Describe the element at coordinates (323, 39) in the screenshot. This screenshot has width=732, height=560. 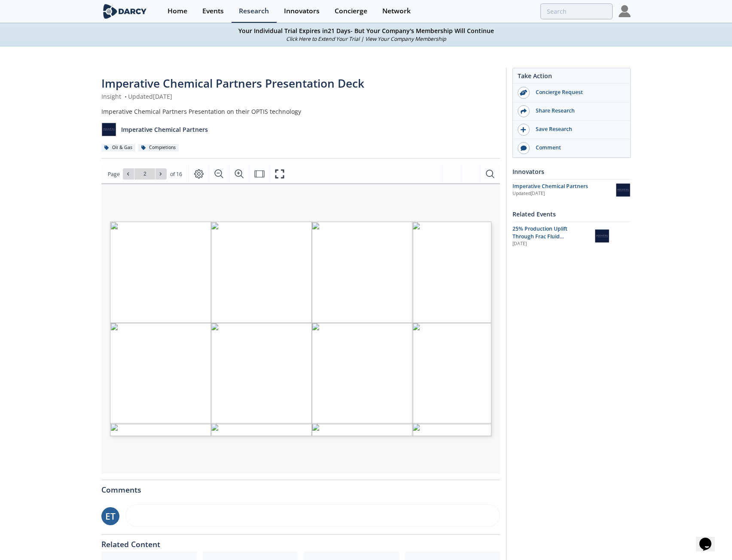
I see `a: Click Here to Extend Your Trial` at that location.